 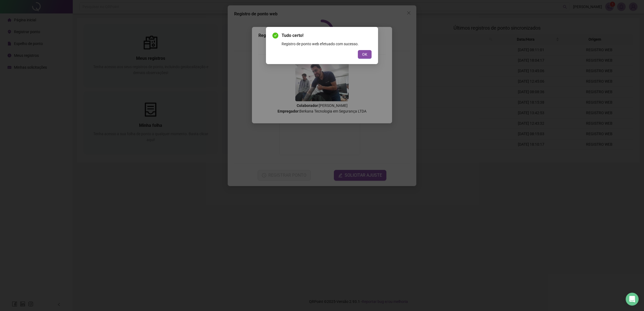 What do you see at coordinates (633, 299) in the screenshot?
I see `div: Open Intercom Messenger` at bounding box center [633, 299].